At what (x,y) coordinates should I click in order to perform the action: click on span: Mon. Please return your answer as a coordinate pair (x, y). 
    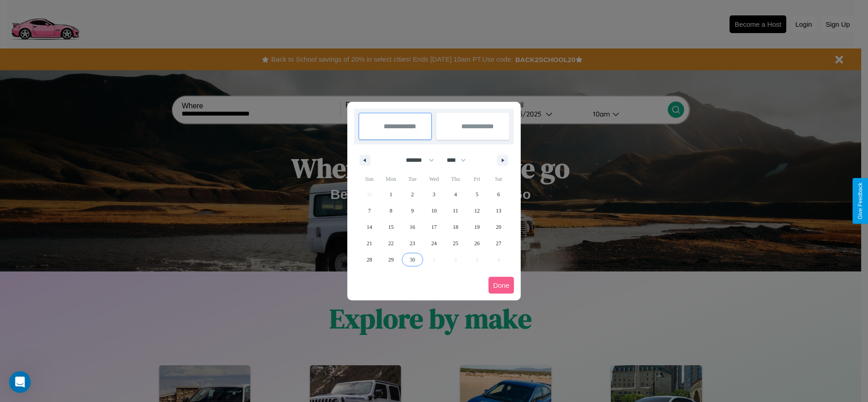
    Looking at the image, I should click on (390, 179).